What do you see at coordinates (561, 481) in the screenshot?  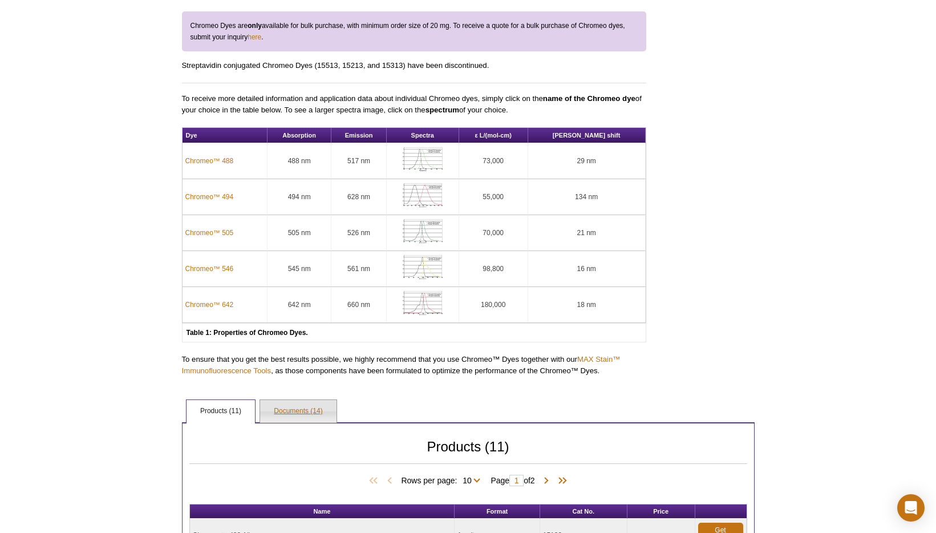 I see `span: Last Page` at bounding box center [561, 481].